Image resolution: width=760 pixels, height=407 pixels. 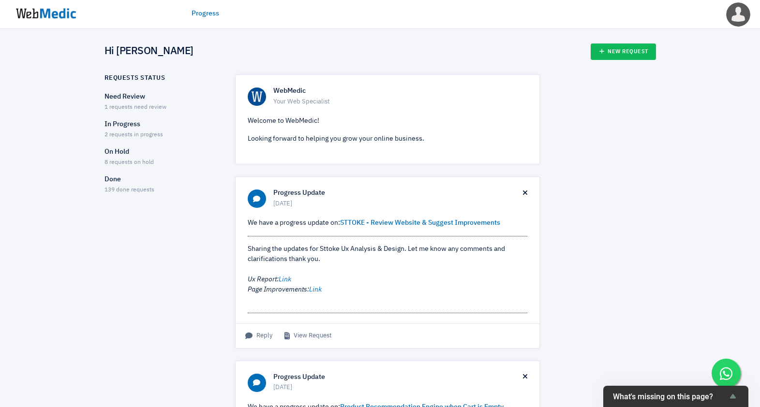 I want to click on span: What's missing on this page?, so click(x=670, y=397).